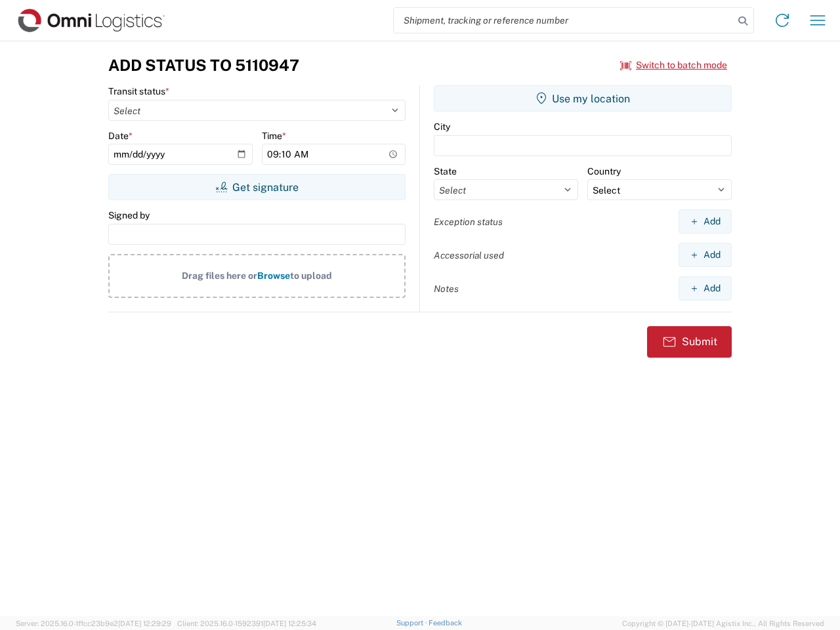  I want to click on button: Switch to batch mode, so click(673, 65).